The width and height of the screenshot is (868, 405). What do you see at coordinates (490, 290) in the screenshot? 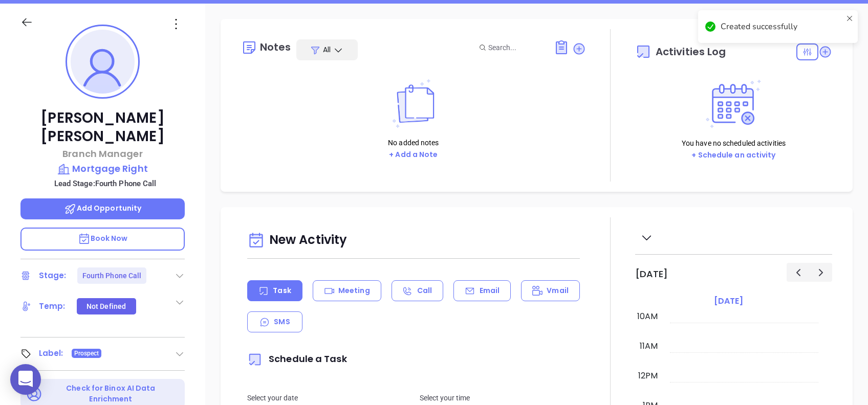
I see `p: Email` at bounding box center [490, 290].